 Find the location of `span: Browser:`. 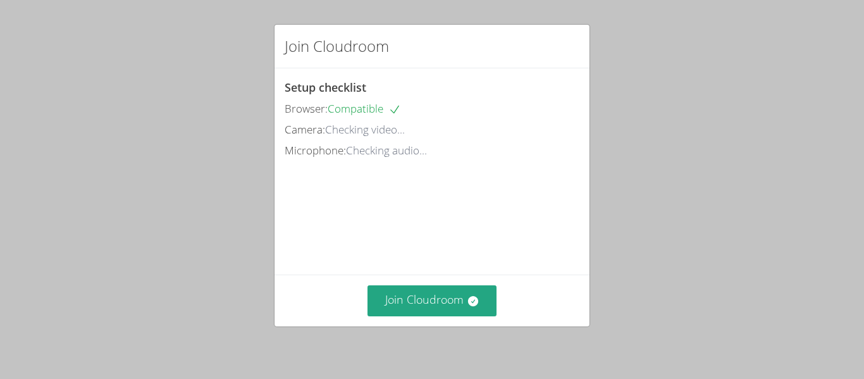

span: Browser: is located at coordinates (306, 108).